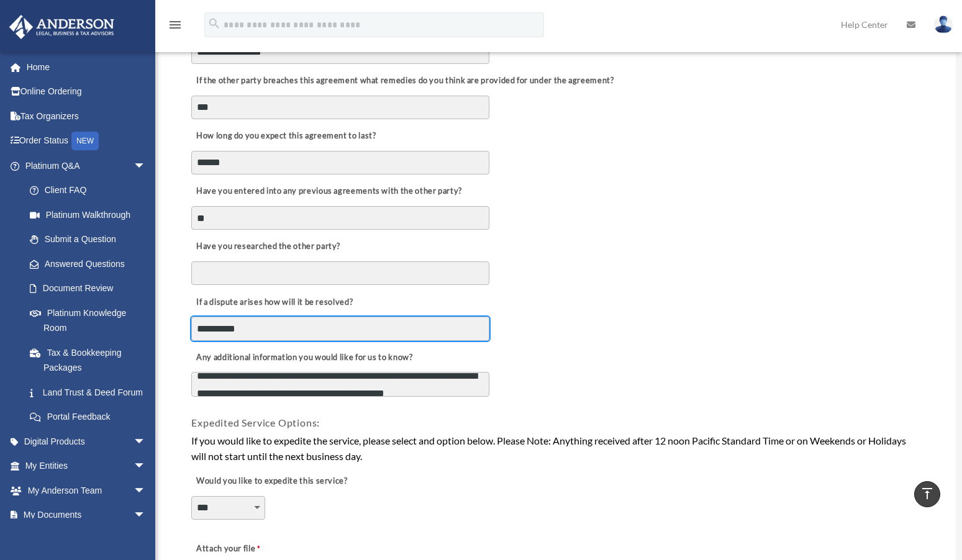  I want to click on a: Platinum Walkthrough, so click(91, 215).